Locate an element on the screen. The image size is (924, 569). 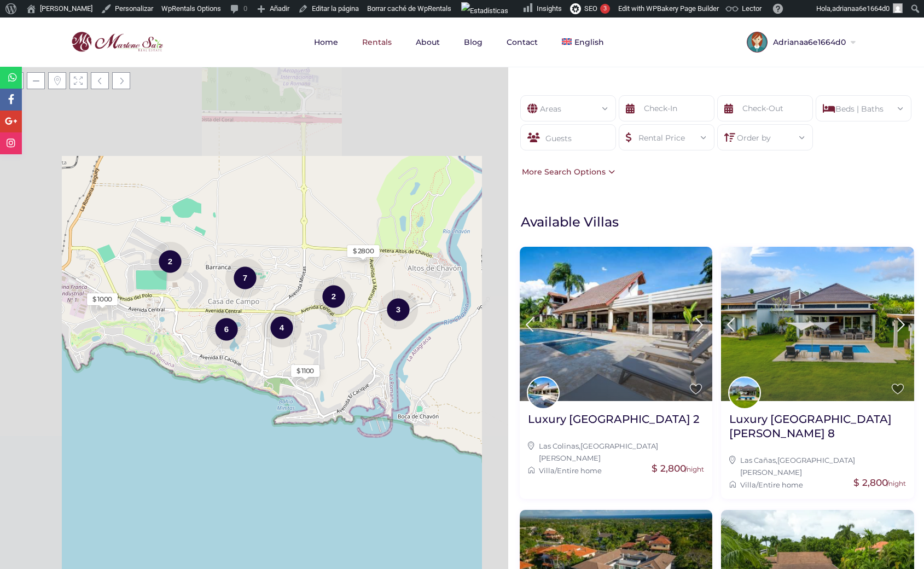
img: Luxury Villa Colinas 2 is located at coordinates (616, 324).